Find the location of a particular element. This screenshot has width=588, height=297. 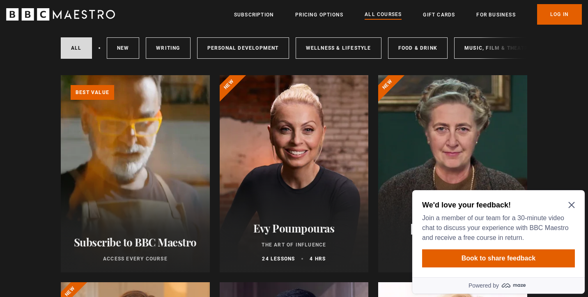

p: Best value is located at coordinates (92, 92).